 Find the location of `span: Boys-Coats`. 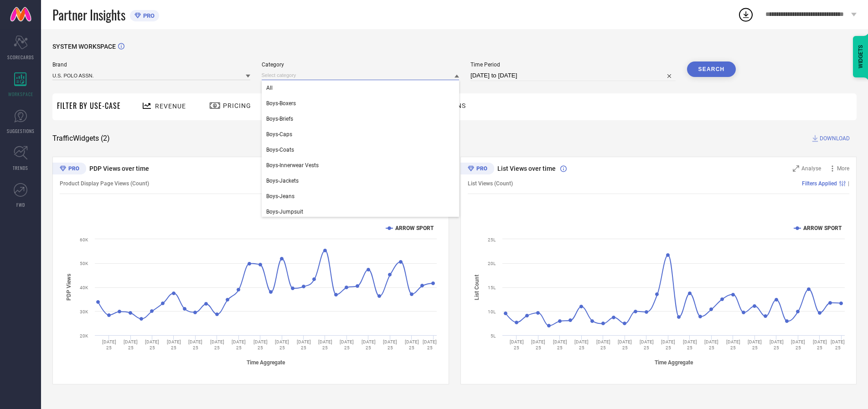

span: Boys-Coats is located at coordinates (280, 150).